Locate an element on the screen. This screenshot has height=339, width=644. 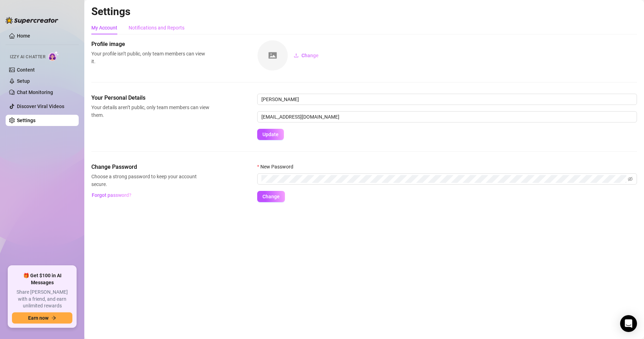
div: Open Intercom Messenger is located at coordinates (629, 324).